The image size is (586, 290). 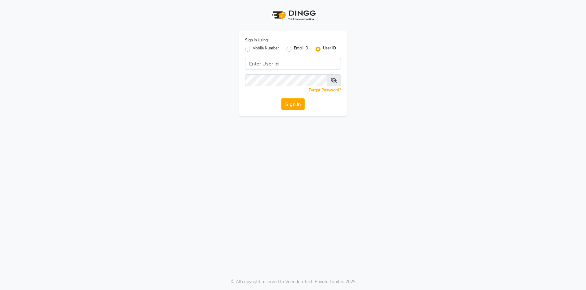 I want to click on label: Mobile Number, so click(x=266, y=49).